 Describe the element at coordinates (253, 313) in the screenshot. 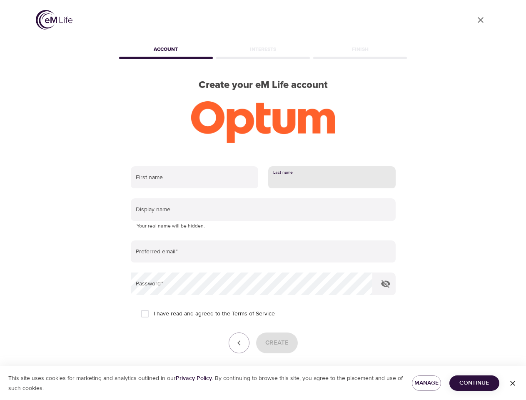

I see `a: Terms of Service` at that location.